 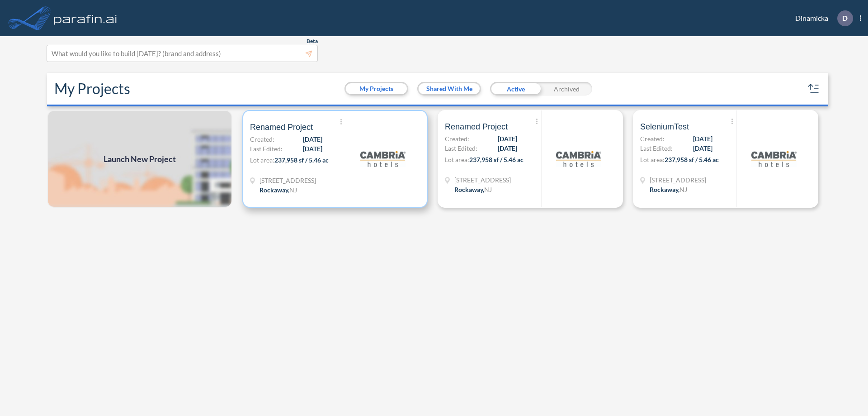 I want to click on img: add, so click(x=140, y=158).